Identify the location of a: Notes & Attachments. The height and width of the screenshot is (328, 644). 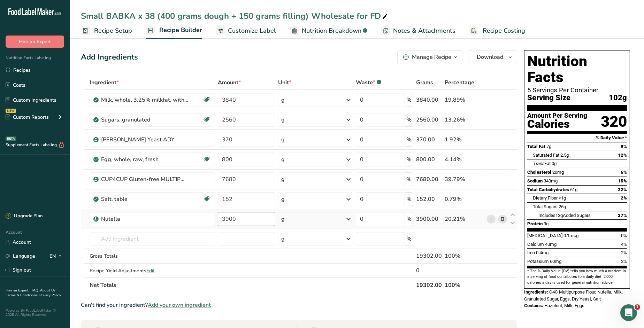
(418, 30).